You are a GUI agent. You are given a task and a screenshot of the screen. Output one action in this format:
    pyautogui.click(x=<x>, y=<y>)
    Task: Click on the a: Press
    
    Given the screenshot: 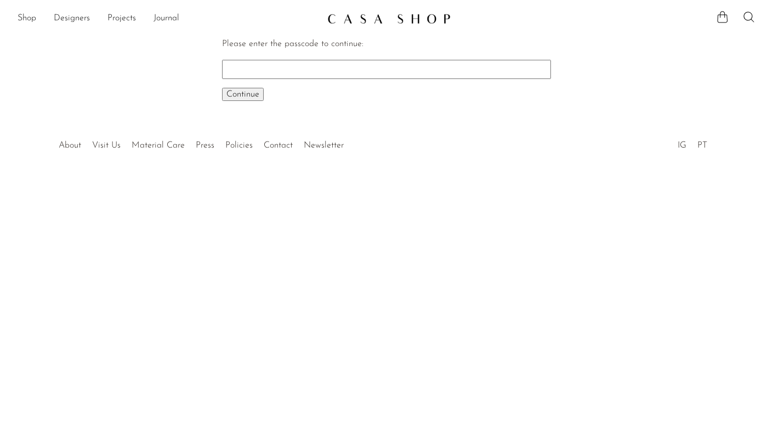 What is the action you would take?
    pyautogui.click(x=205, y=145)
    